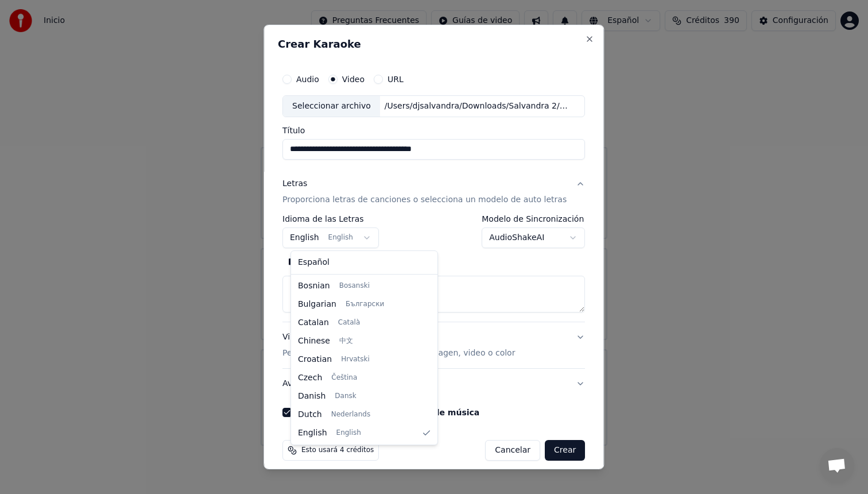 The height and width of the screenshot is (494, 868). Describe the element at coordinates (310, 378) in the screenshot. I see `span: Czech` at that location.